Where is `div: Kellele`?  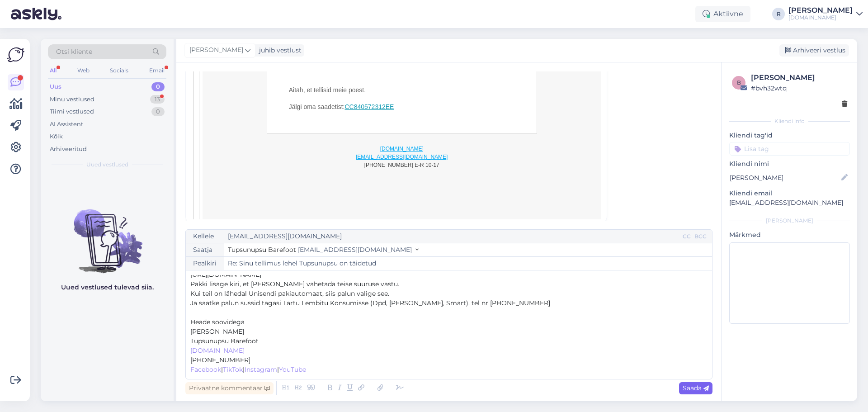
div: Kellele is located at coordinates (205, 236).